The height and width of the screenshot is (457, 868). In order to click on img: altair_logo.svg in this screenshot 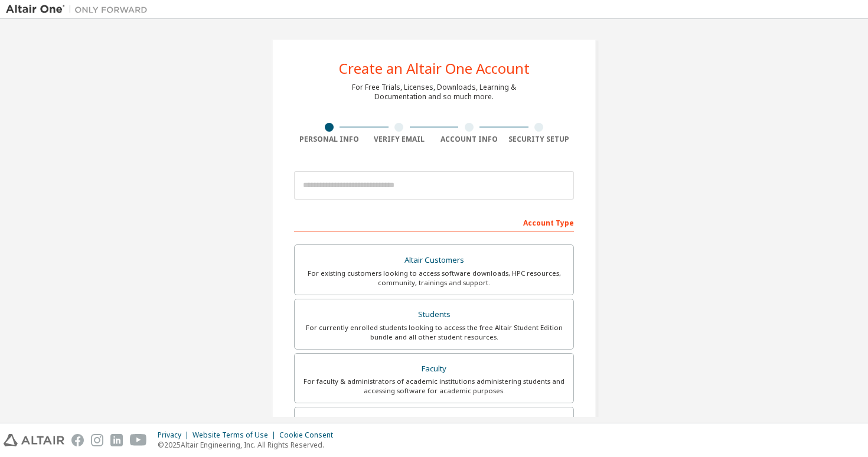, I will do `click(33, 440)`.